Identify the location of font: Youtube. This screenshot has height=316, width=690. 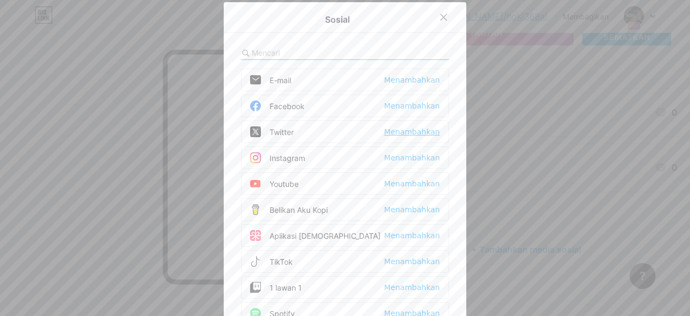
(284, 183).